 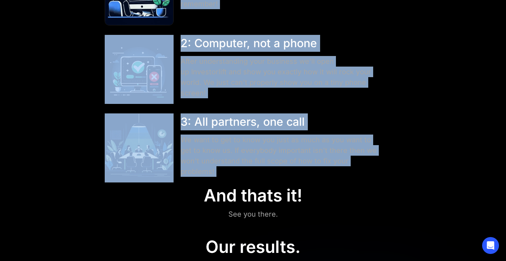 I want to click on div: 2: Computer, not a phone, so click(x=280, y=43).